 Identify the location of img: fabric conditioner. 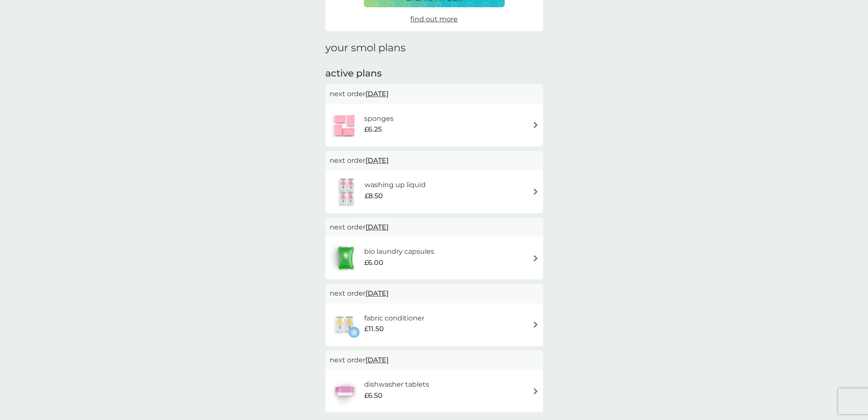
(344, 324).